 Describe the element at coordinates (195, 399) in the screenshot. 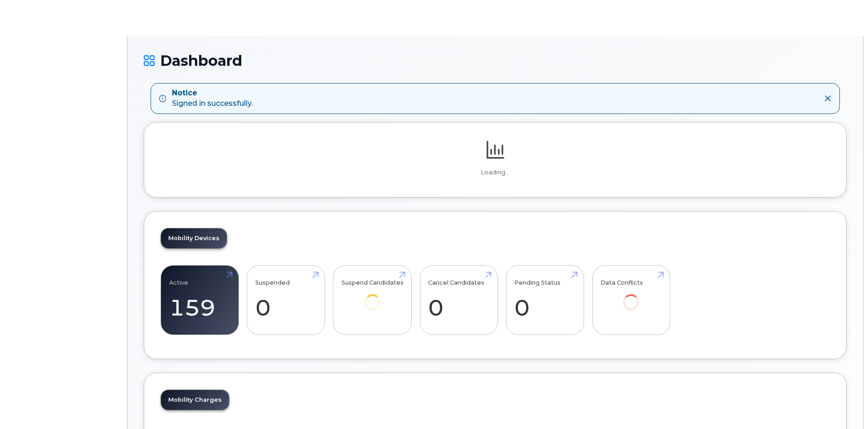

I see `a: Mobility Charges` at that location.